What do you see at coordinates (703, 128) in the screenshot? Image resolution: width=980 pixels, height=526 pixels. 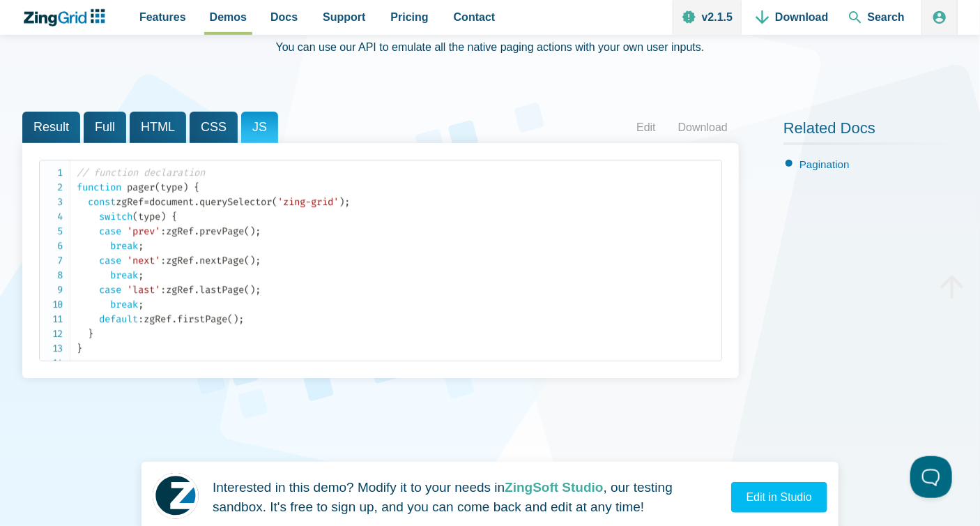 I see `a: Download` at bounding box center [703, 128].